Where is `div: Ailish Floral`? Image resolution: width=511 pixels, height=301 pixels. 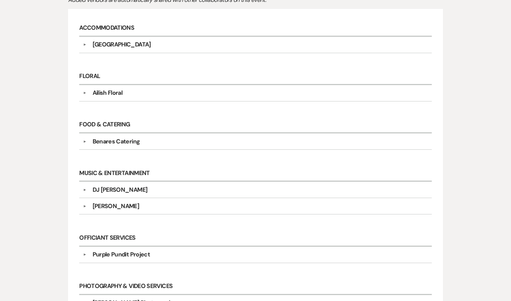
div: Ailish Floral is located at coordinates (107, 93).